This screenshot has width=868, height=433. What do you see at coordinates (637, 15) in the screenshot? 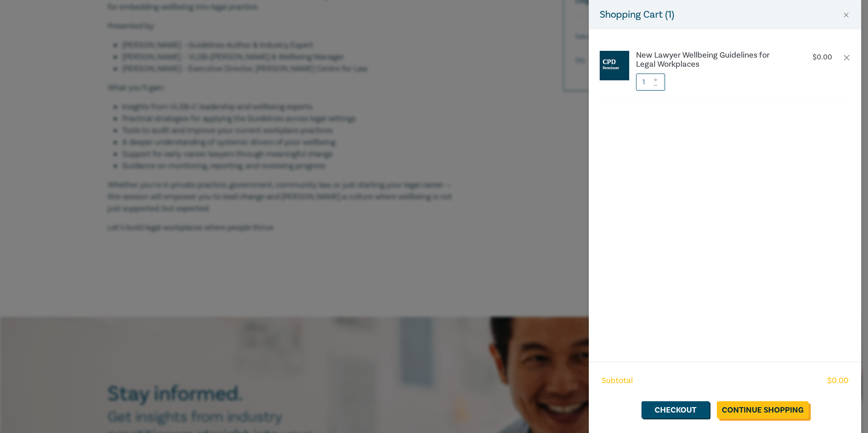
I see `h5: Shopping Cart ( 1 )` at bounding box center [637, 15].